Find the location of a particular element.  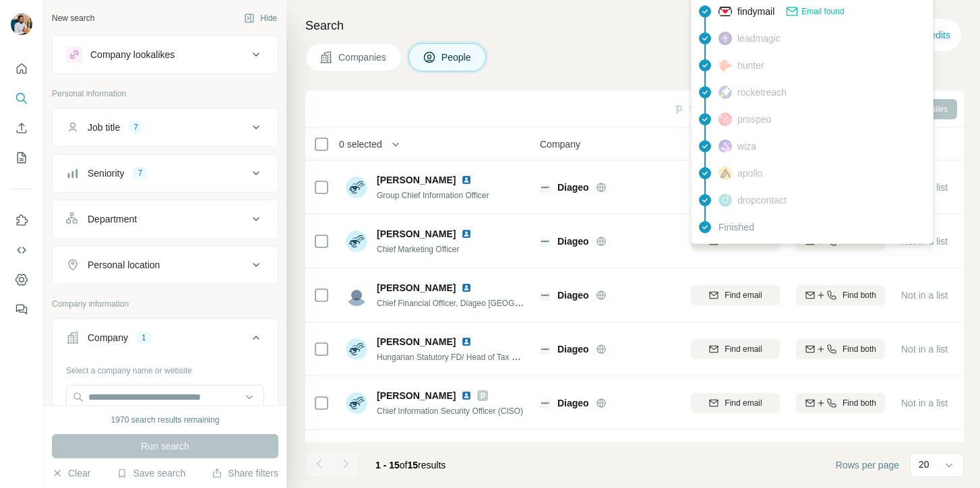

div: Personal location is located at coordinates (124, 265).